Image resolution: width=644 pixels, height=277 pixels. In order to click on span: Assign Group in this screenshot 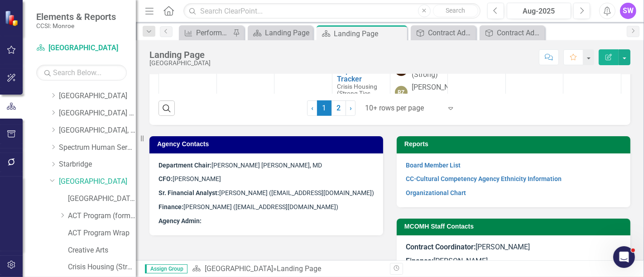, I will do `click(166, 269)`.